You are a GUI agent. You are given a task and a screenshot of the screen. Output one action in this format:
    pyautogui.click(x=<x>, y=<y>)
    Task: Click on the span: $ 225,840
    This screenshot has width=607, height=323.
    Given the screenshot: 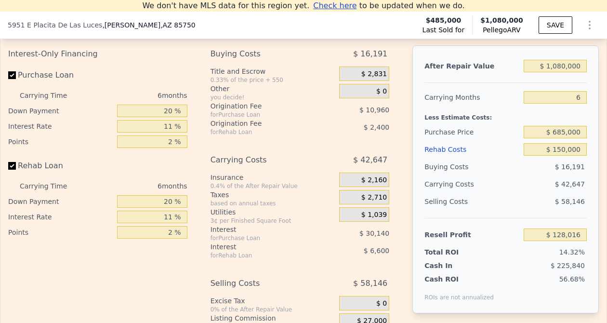 What is the action you would take?
    pyautogui.click(x=567, y=265)
    